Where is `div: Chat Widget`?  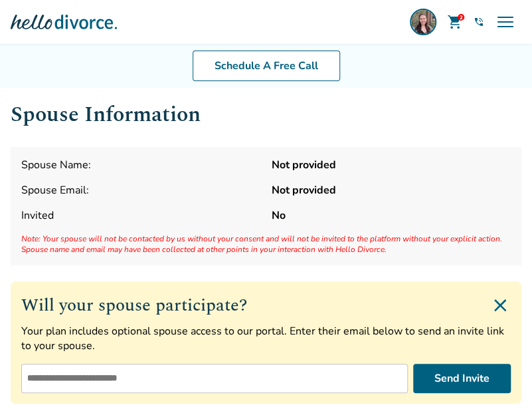 div: Chat Widget is located at coordinates (499, 379).